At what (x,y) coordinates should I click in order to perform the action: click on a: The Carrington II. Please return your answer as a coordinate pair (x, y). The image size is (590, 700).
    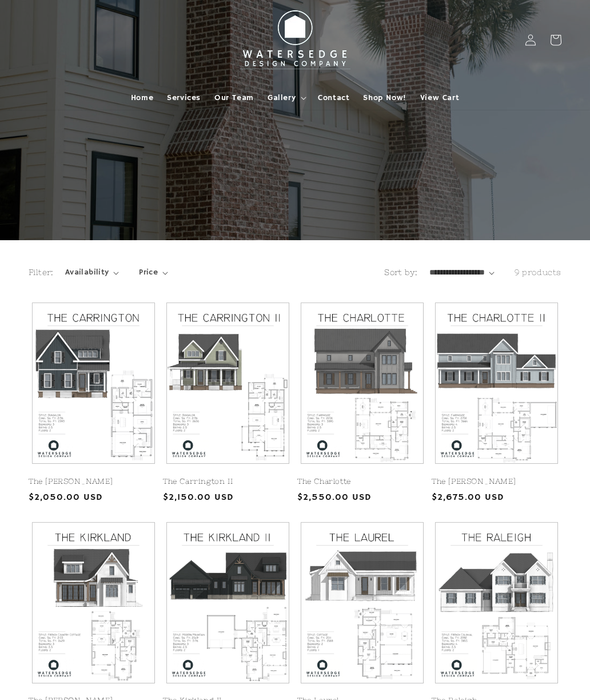
    Looking at the image, I should click on (227, 482).